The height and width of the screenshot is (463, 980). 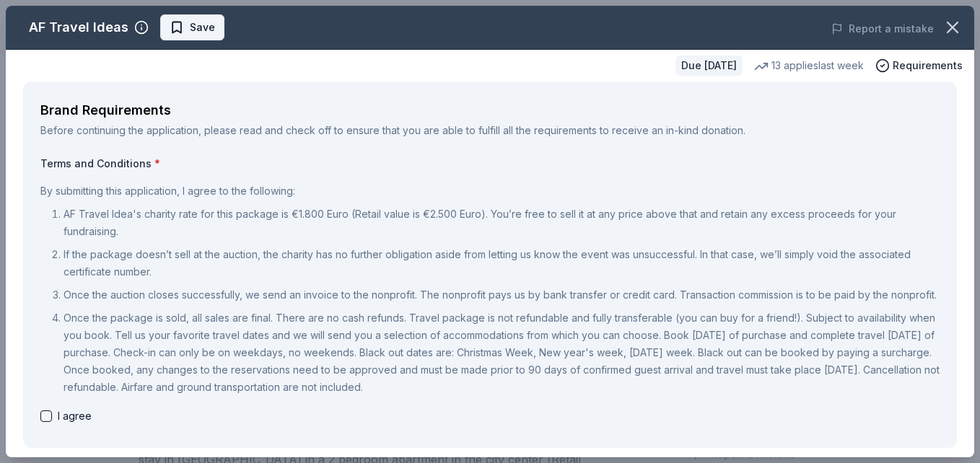 I want to click on span: Requirements, so click(x=927, y=66).